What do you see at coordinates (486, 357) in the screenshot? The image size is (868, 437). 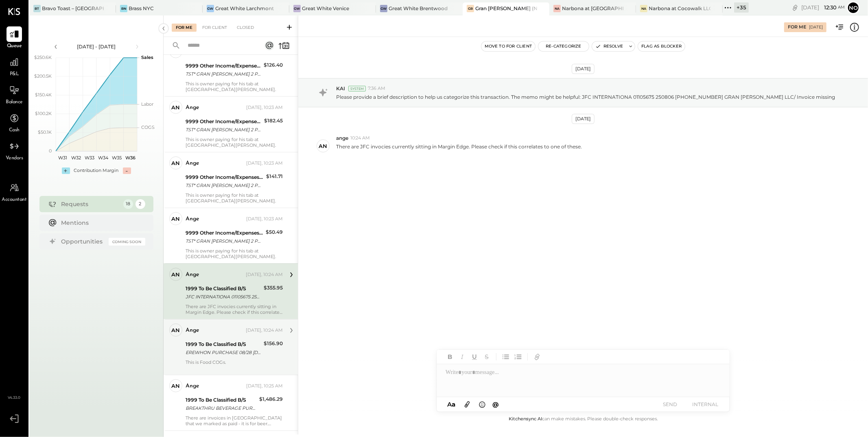 I see `button: Strikethrough` at bounding box center [486, 357].